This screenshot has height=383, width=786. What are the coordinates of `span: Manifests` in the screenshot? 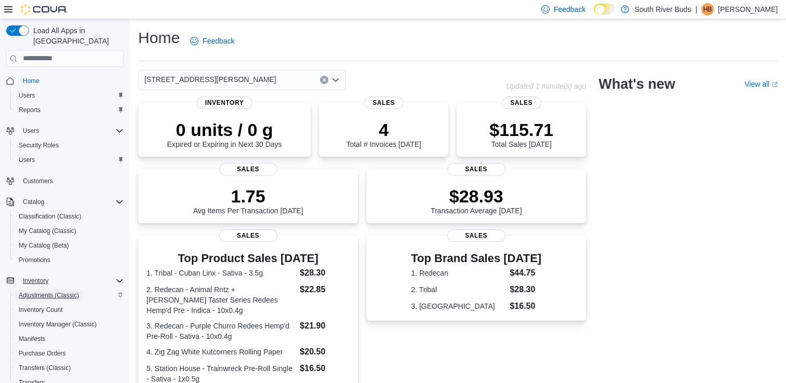 It's located at (32, 339).